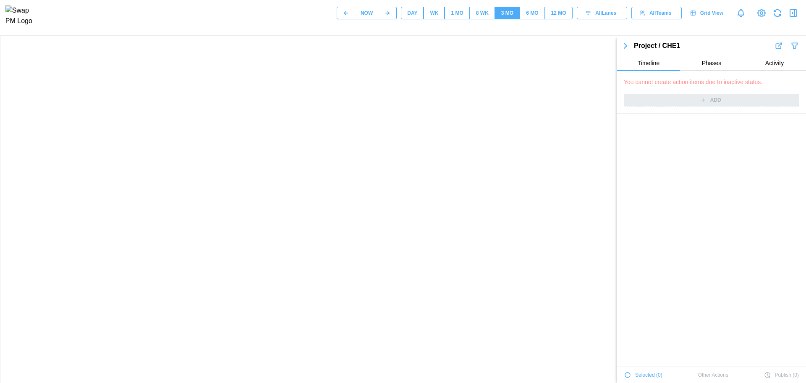 The height and width of the screenshot is (383, 806). I want to click on button: Selected (0), so click(643, 375).